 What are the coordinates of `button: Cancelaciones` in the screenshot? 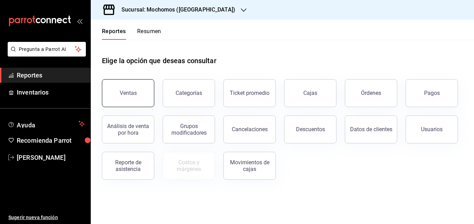 It's located at (250, 130).